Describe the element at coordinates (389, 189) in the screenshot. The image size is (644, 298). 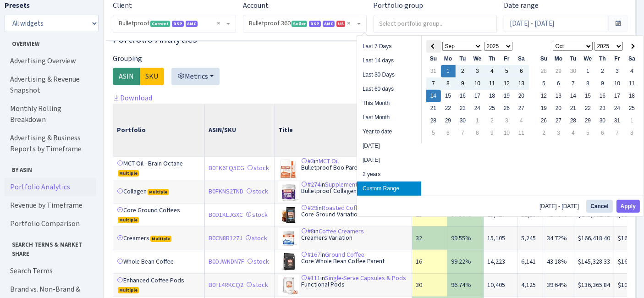
I see `li: Custom Range` at that location.